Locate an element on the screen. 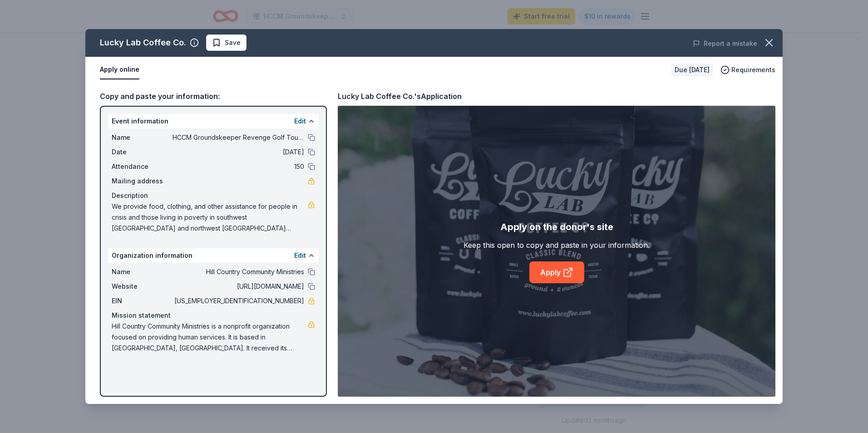  span: Attendance is located at coordinates (142, 167).